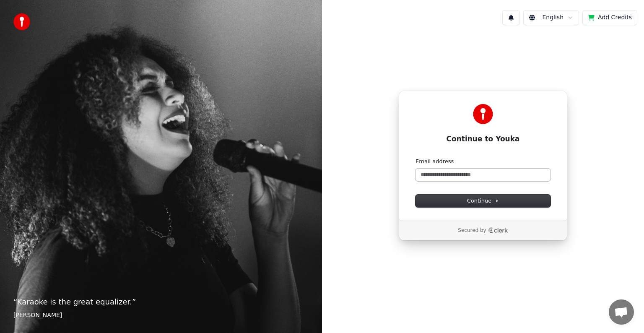 This screenshot has height=333, width=644. Describe the element at coordinates (483, 201) in the screenshot. I see `button: Continue` at that location.